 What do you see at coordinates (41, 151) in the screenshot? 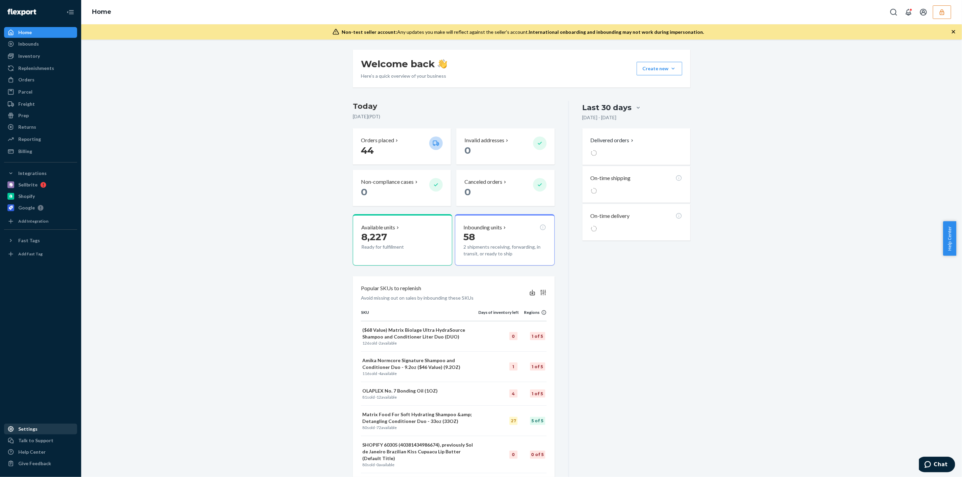
I see `a: Billing` at bounding box center [41, 151].